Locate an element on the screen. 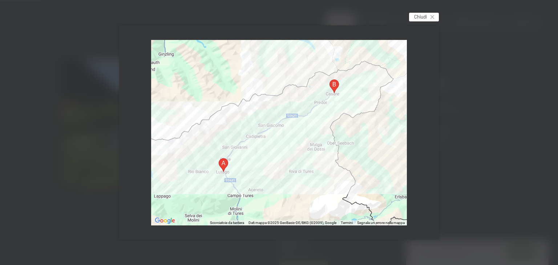 This screenshot has height=265, width=558. a: Termini (si apre in una nuova scheda) is located at coordinates (347, 223).